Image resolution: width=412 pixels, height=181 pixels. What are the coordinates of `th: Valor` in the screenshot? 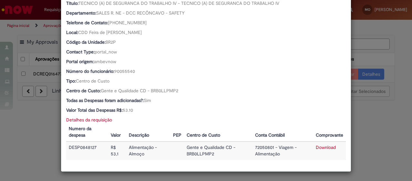 It's located at (117, 132).